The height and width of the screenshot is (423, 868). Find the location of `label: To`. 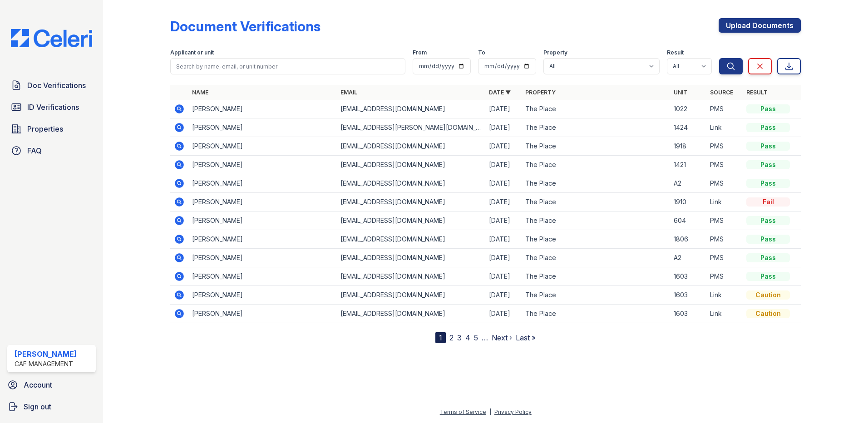

label: To is located at coordinates (481, 53).